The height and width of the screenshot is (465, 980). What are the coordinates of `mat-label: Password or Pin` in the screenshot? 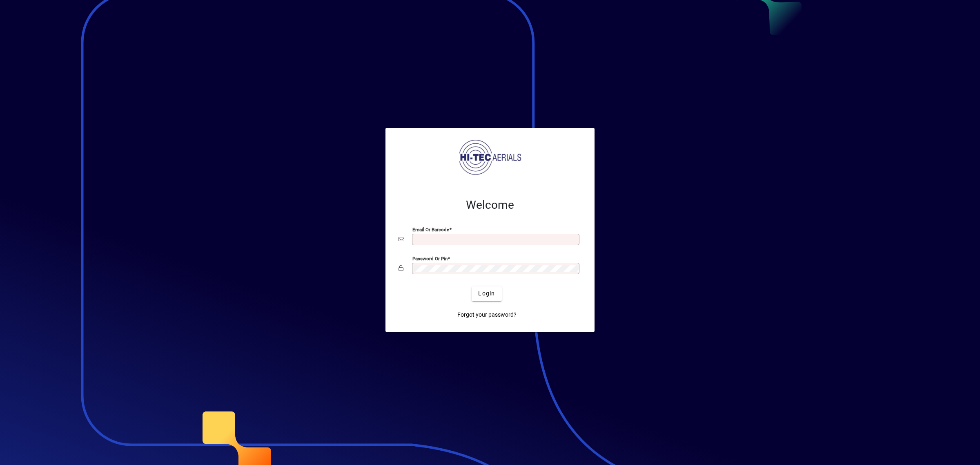 It's located at (430, 258).